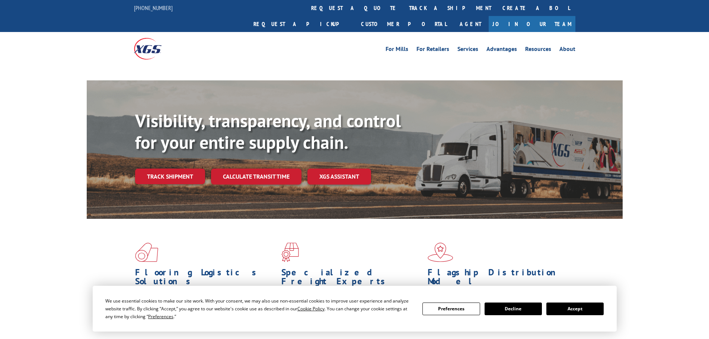 This screenshot has height=339, width=709. What do you see at coordinates (567, 50) in the screenshot?
I see `a: About` at bounding box center [567, 50].